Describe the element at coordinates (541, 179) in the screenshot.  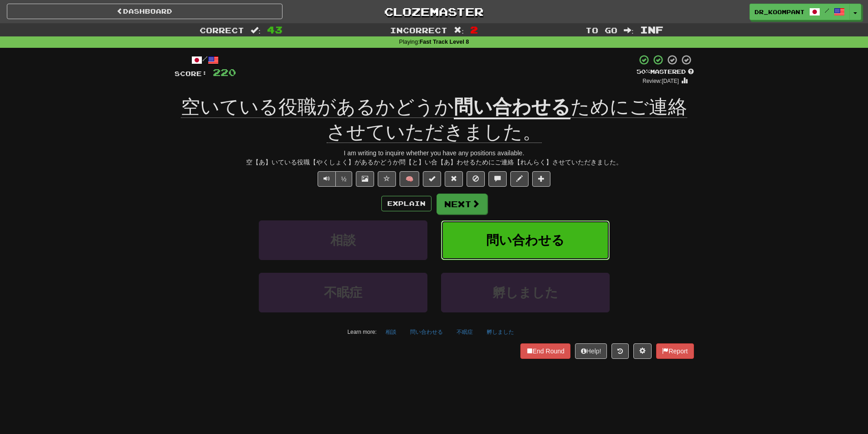
I see `button: Add to collection (alt+a)` at that location.